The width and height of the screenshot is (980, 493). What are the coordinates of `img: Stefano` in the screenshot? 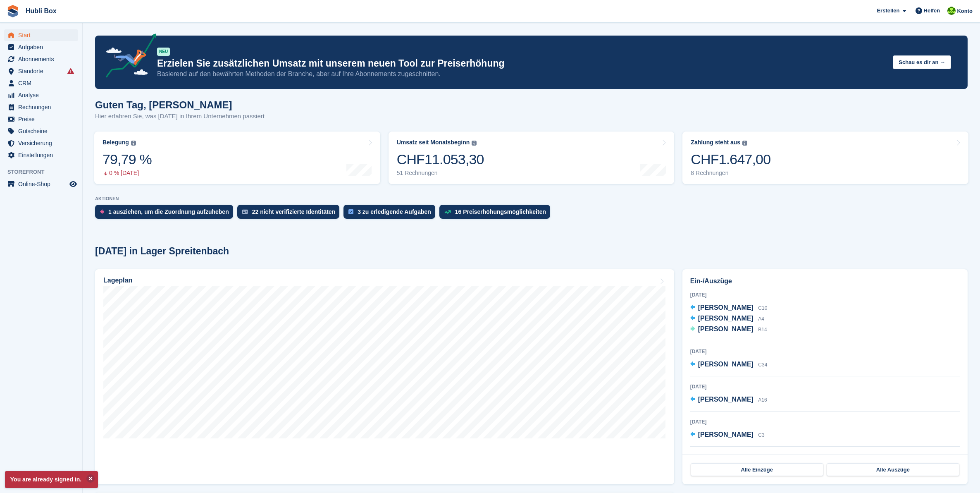 It's located at (951, 11).